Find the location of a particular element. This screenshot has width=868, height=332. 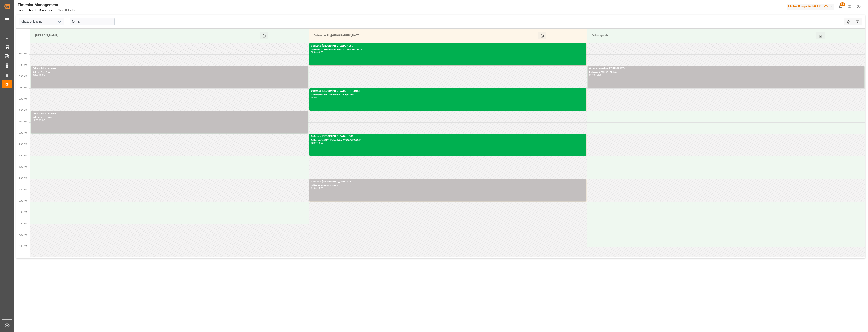

div: Other goods is located at coordinates (703, 36).